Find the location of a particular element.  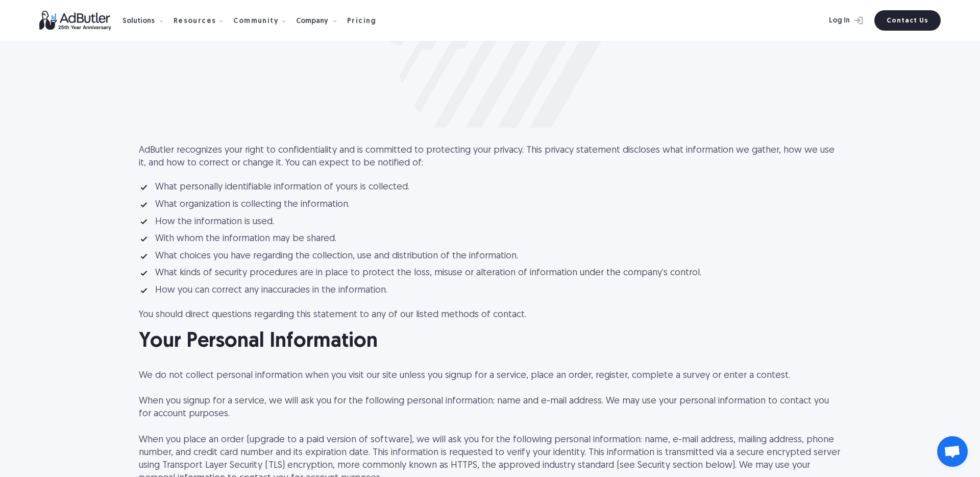

p: You should direct questions regarding this statement to any of our listed methods of contact. is located at coordinates (490, 315).